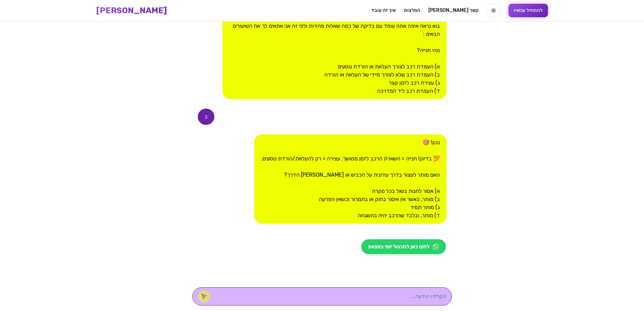  What do you see at coordinates (206, 117) in the screenshot?
I see `div: ב` at bounding box center [206, 117].